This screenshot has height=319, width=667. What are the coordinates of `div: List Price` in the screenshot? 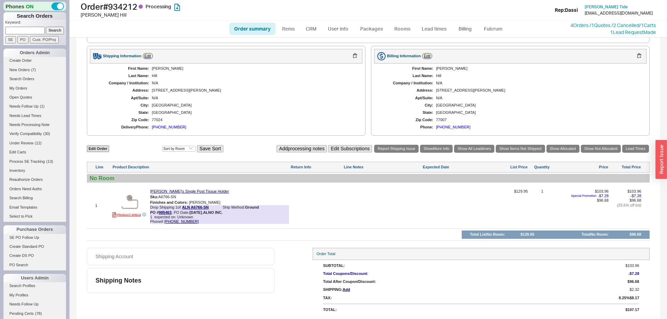 It's located at (509, 167).